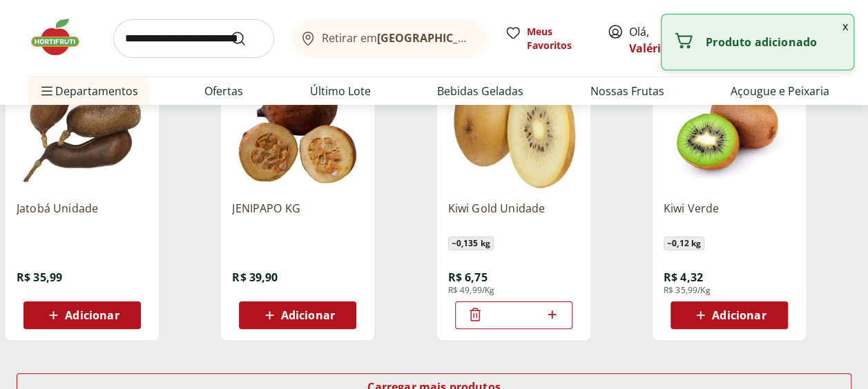 The image size is (868, 389). What do you see at coordinates (729, 216) in the screenshot?
I see `a: Kiwi Verde` at bounding box center [729, 216].